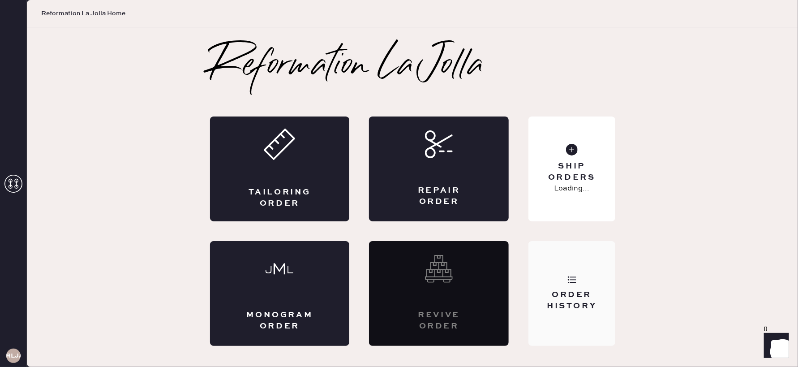 The height and width of the screenshot is (367, 798). Describe the element at coordinates (571, 172) in the screenshot. I see `div: Ship Orders` at that location.